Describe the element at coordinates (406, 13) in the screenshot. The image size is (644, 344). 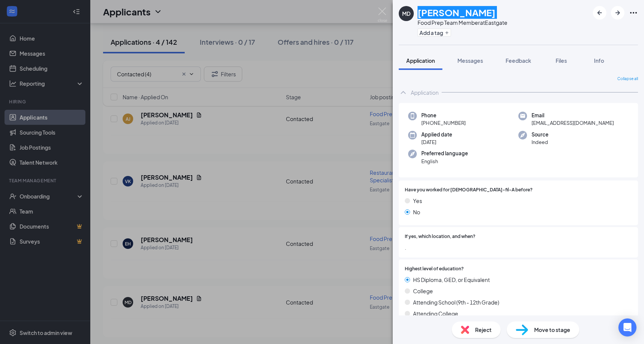
I see `div: MD` at that location.